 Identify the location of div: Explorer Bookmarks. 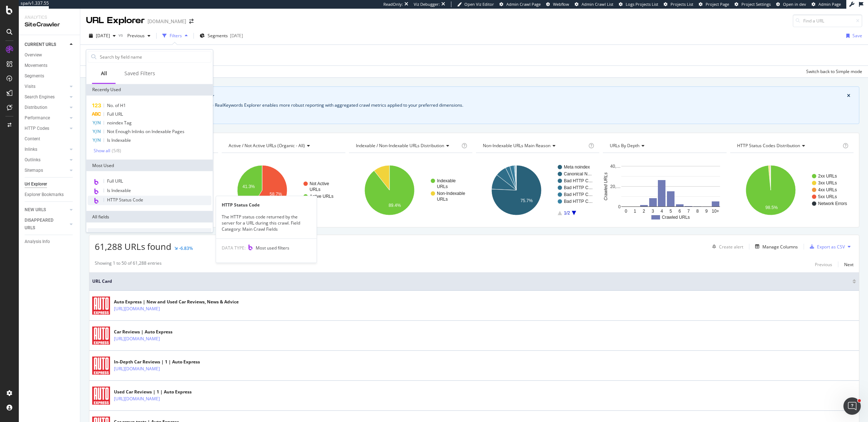
(44, 195).